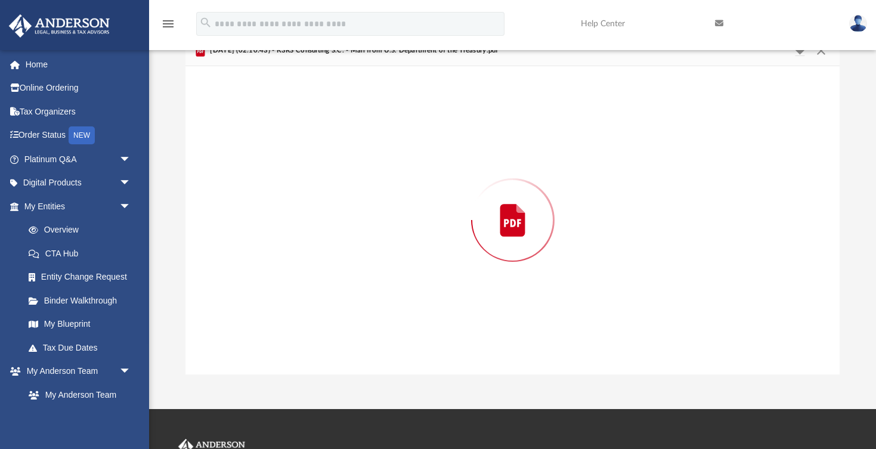  I want to click on a: Entity Change Request, so click(83, 277).